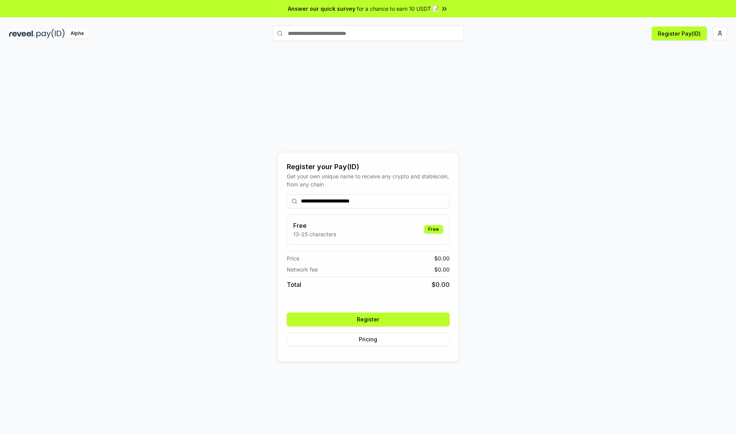 This screenshot has height=433, width=736. I want to click on span: Answer our quick survey, so click(321, 8).